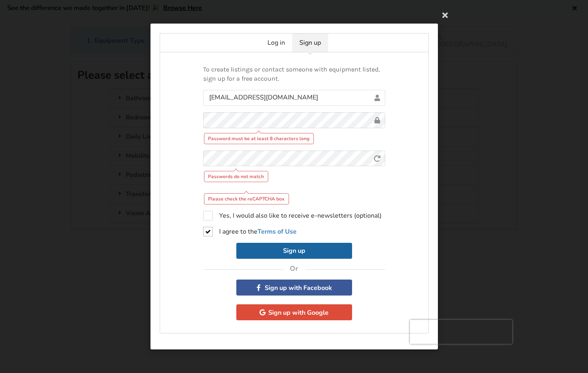  I want to click on p: To create listings or contact someone with equipment listed, sign up for a free account., so click(294, 75).